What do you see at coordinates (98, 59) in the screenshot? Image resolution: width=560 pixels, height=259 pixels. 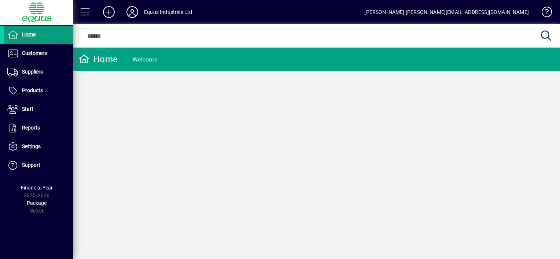 I see `div: Home` at bounding box center [98, 59].